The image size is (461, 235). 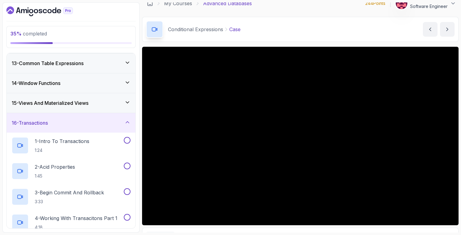 I want to click on button: 15-Views And Materialized Views, so click(x=71, y=103).